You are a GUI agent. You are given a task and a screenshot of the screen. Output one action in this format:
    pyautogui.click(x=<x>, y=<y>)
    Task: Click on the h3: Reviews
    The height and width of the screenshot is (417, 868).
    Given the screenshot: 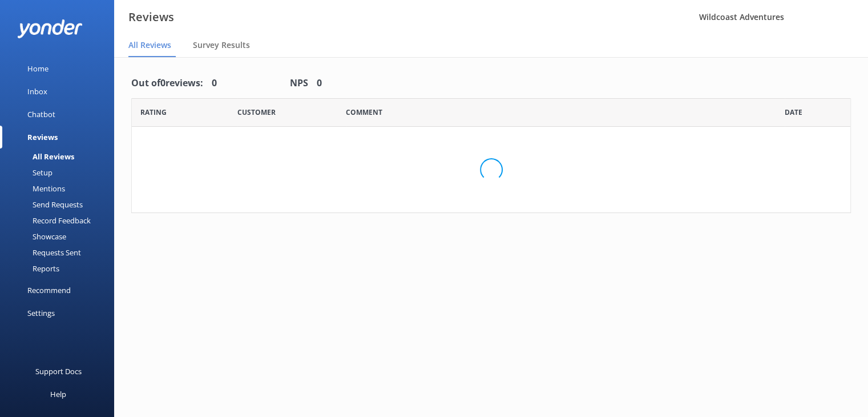 What is the action you would take?
    pyautogui.click(x=151, y=17)
    